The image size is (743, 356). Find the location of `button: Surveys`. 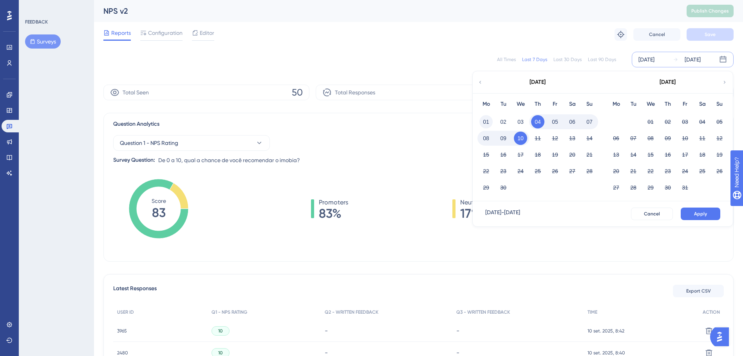

button: Surveys is located at coordinates (43, 42).